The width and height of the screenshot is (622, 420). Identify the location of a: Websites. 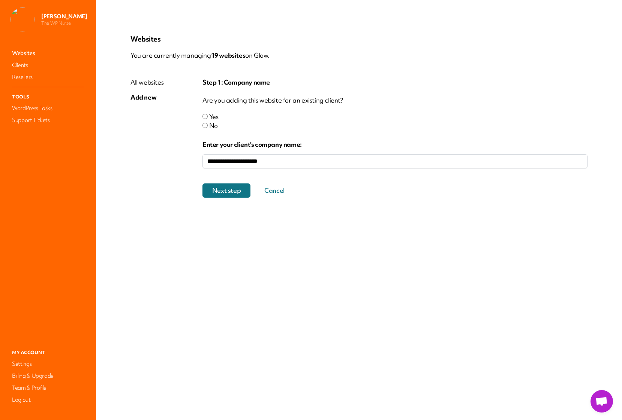
(48, 53).